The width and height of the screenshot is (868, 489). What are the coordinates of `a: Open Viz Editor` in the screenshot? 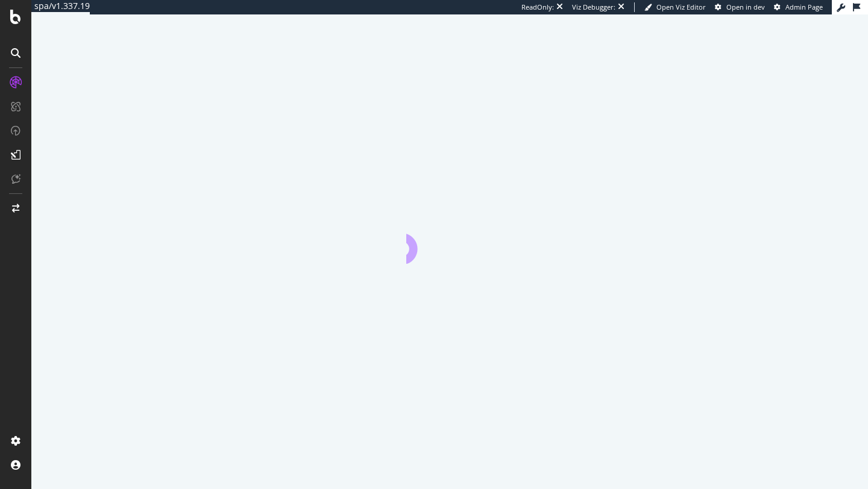 It's located at (675, 7).